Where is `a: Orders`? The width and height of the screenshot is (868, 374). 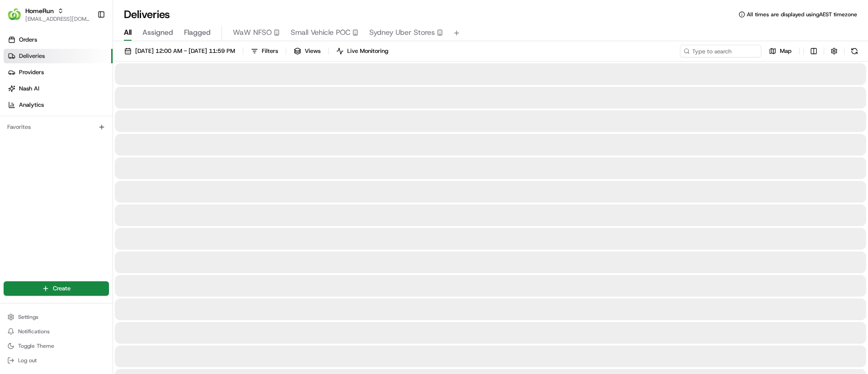 a: Orders is located at coordinates (58, 40).